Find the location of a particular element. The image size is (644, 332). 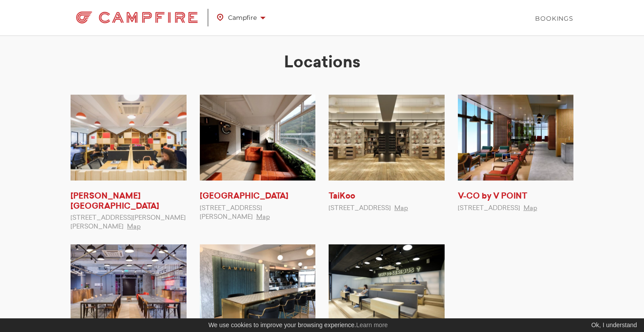

img: Wong Chuk Hang is located at coordinates (128, 288).